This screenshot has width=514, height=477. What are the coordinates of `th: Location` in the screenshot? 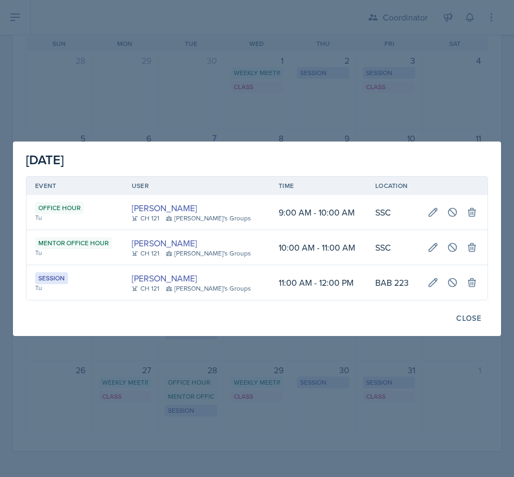 It's located at (392, 186).